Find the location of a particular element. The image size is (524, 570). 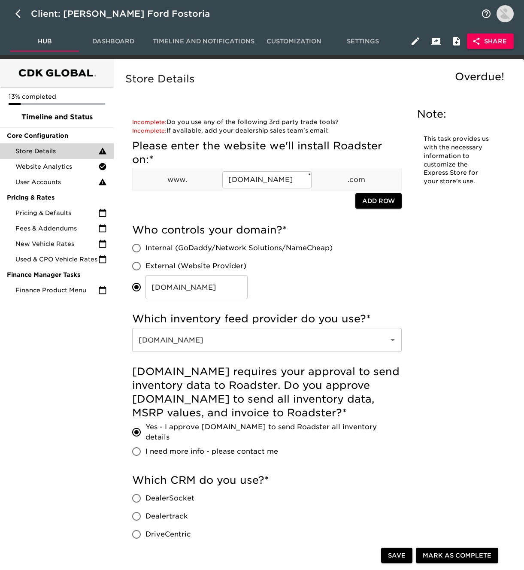

span: Customization is located at coordinates (294, 41).